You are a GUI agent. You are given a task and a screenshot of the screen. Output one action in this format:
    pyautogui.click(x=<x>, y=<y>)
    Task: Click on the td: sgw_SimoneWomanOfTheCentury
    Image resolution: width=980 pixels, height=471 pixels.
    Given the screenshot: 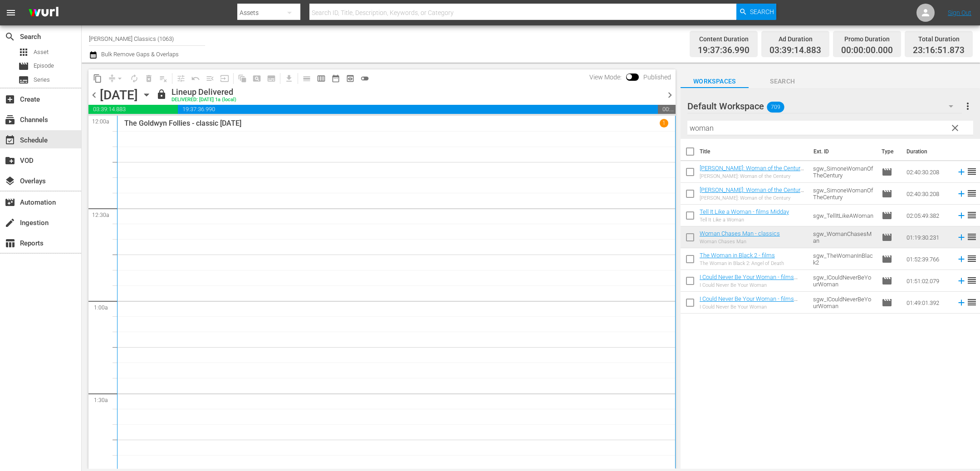 What is the action you would take?
    pyautogui.click(x=843, y=172)
    